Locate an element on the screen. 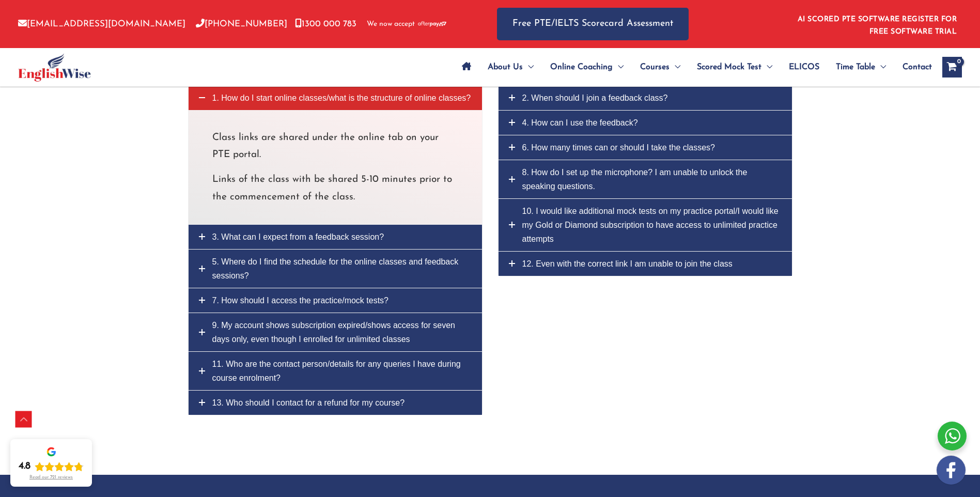 The height and width of the screenshot is (497, 980). a: 12. Even with the correct link I am unable to join the class is located at coordinates (645, 263).